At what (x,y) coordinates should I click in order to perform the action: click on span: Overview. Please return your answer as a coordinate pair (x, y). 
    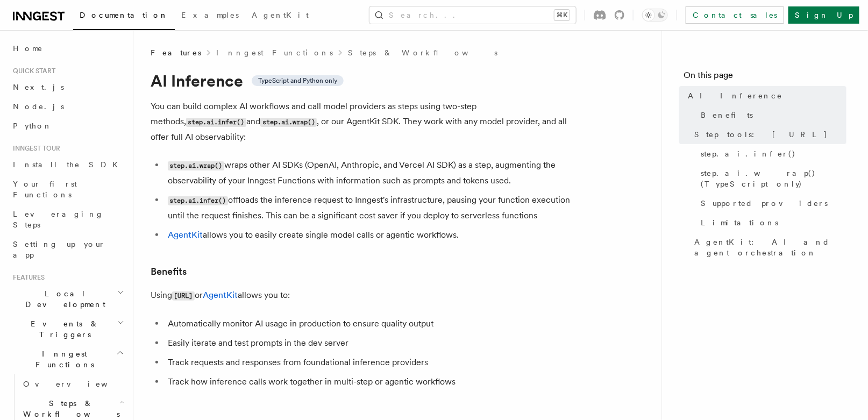
    Looking at the image, I should click on (79, 384).